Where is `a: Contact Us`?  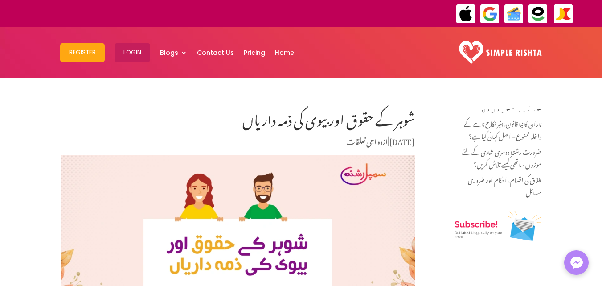 a: Contact Us is located at coordinates (215, 53).